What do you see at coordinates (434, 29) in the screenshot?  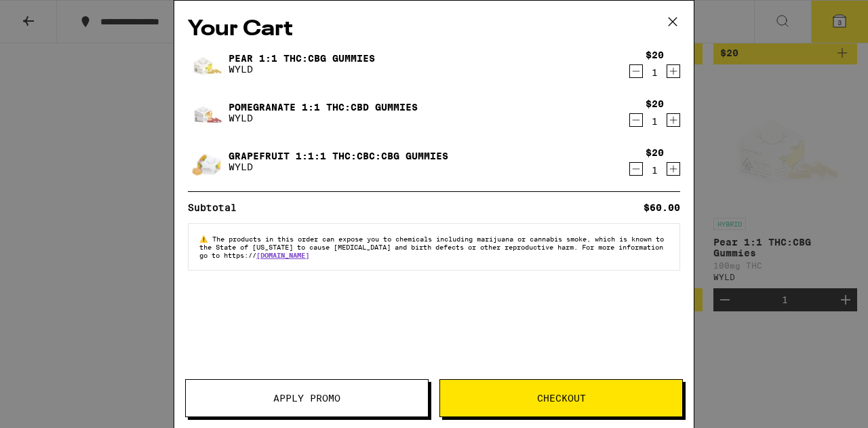 I see `h2: Your Cart` at bounding box center [434, 29].